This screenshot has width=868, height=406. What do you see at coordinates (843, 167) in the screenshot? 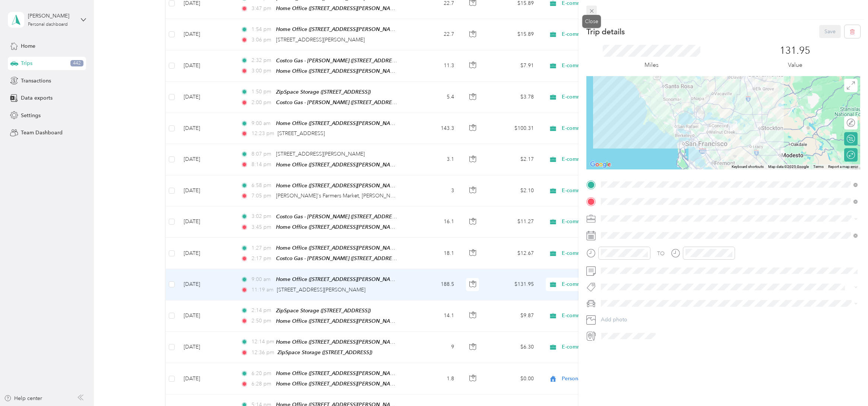
I see `a: Report a map error` at bounding box center [843, 167].